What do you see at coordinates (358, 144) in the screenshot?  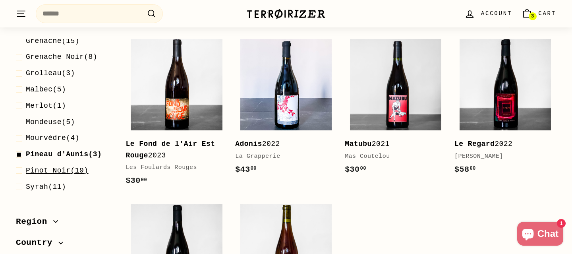 I see `b: Matubu` at bounding box center [358, 144].